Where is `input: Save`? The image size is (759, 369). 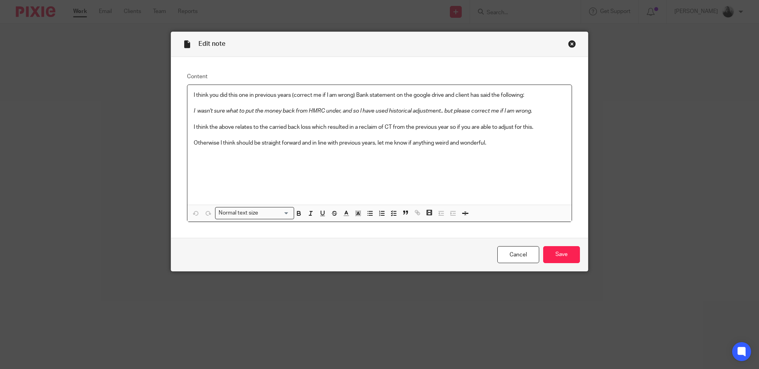
input: Save is located at coordinates (561, 255).